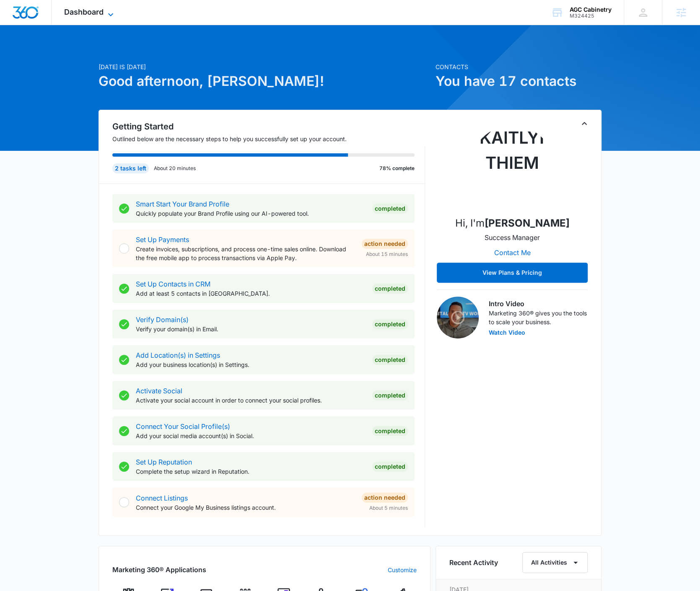 The image size is (700, 591). What do you see at coordinates (397, 168) in the screenshot?
I see `p: 78% complete` at bounding box center [397, 168].